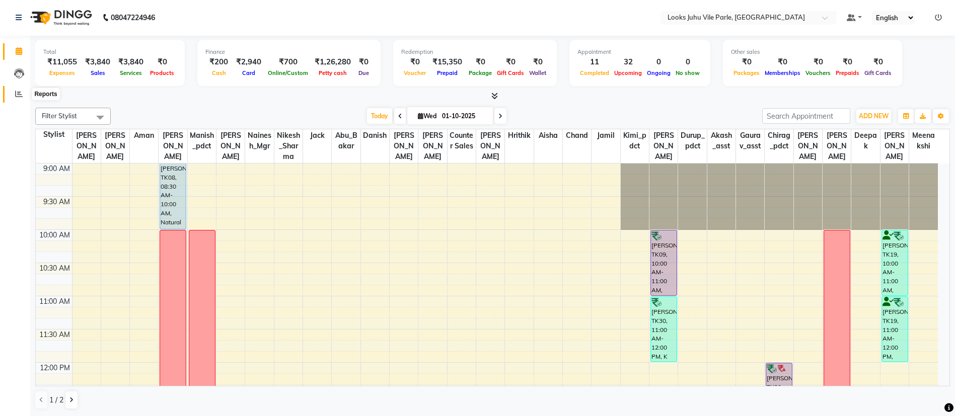 The width and height of the screenshot is (955, 416). What do you see at coordinates (721, 141) in the screenshot?
I see `span: Akash_asst` at bounding box center [721, 141].